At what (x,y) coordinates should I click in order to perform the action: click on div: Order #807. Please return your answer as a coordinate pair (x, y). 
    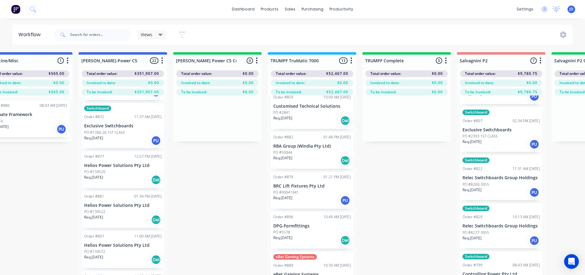
    Looking at the image, I should click on (472, 121).